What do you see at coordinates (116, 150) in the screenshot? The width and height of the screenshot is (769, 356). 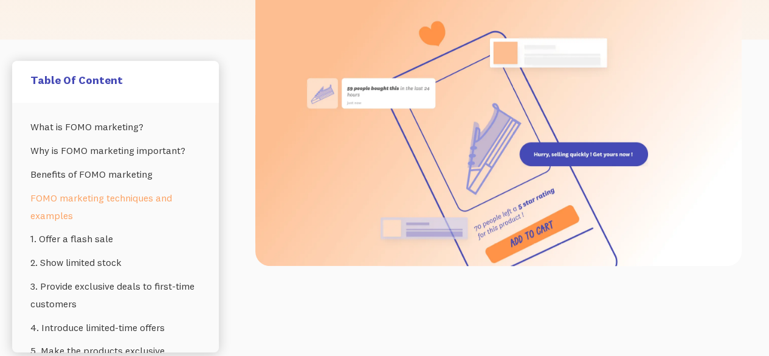 I see `a: Why is FOMO marketing important?` at bounding box center [116, 150].